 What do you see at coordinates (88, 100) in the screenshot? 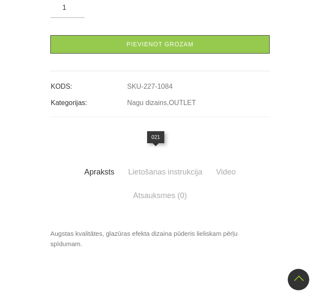
I see `td: Kategorijas:` at bounding box center [88, 100].